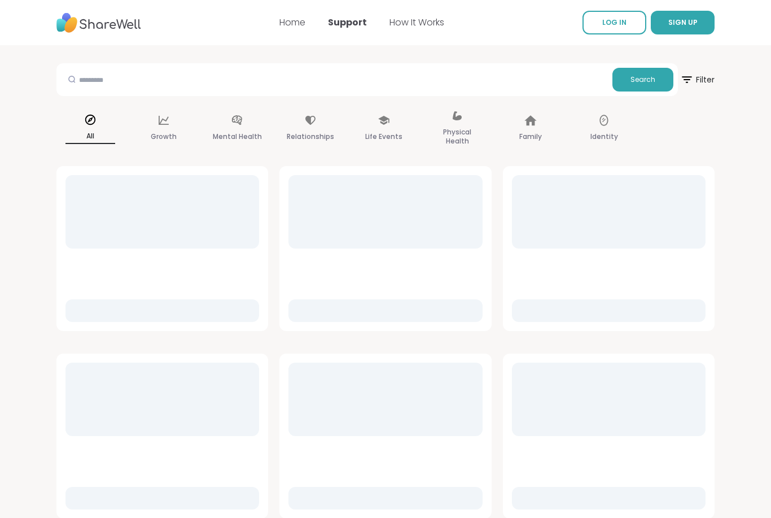 This screenshot has width=771, height=518. I want to click on button: SIGN UP, so click(683, 23).